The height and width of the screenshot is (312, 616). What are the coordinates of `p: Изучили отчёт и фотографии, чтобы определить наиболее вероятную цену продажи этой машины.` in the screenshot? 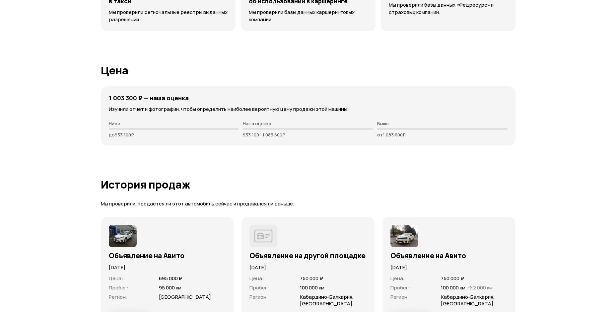 It's located at (308, 109).